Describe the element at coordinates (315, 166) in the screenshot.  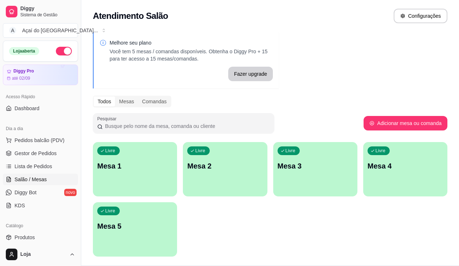
I see `p: Mesa 3` at that location.